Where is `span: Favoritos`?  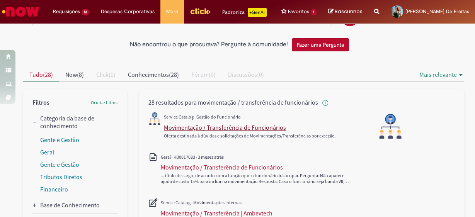
span: Favoritos is located at coordinates (298, 12).